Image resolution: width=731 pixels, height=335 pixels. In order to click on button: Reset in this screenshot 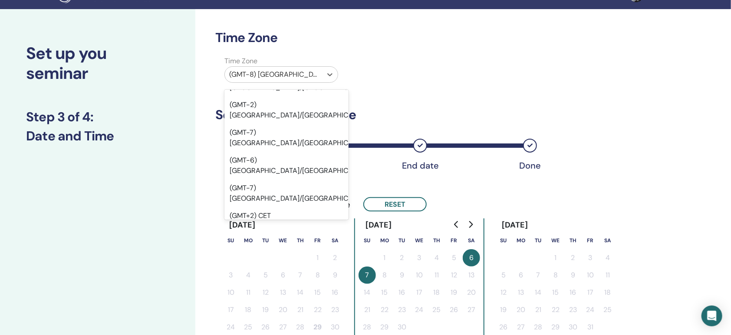, I will do `click(395, 204)`.